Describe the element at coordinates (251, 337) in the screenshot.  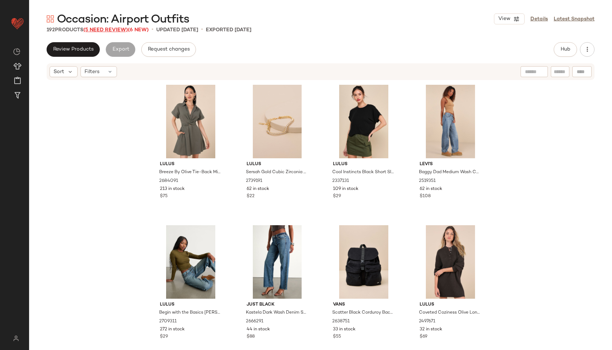
I see `span: $88` at that location.